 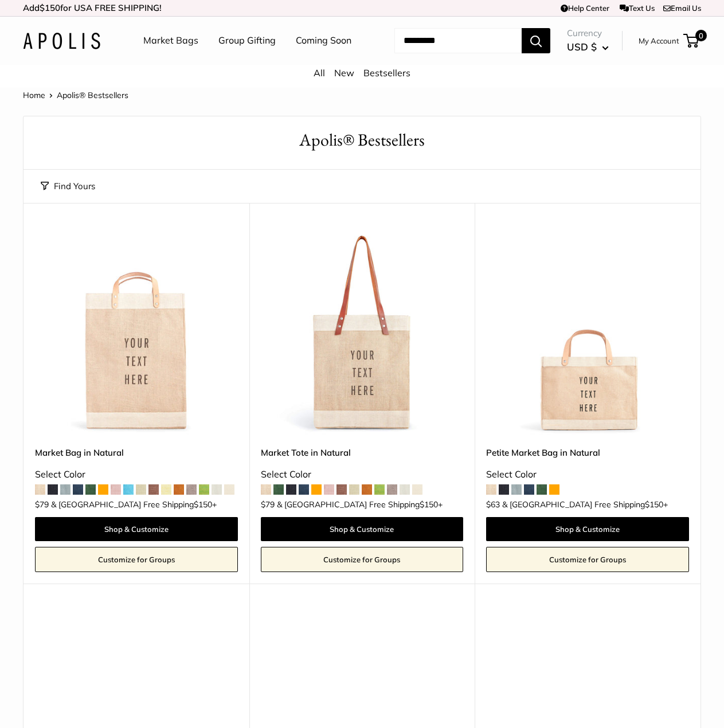 I want to click on button: USD $, so click(x=588, y=47).